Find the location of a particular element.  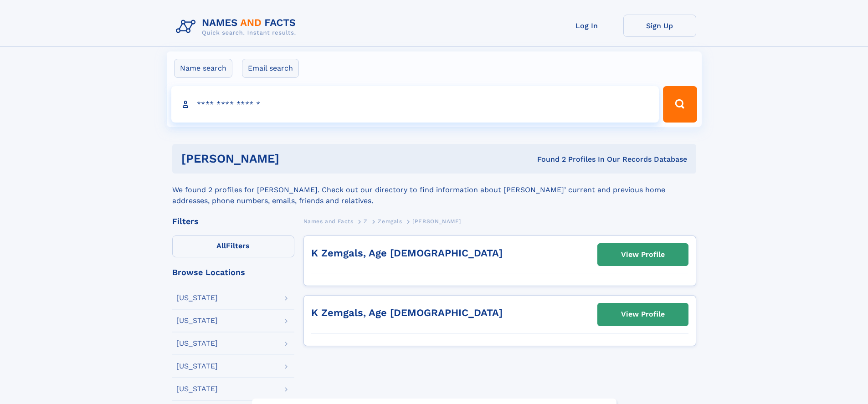

a: Log In is located at coordinates (587, 25).